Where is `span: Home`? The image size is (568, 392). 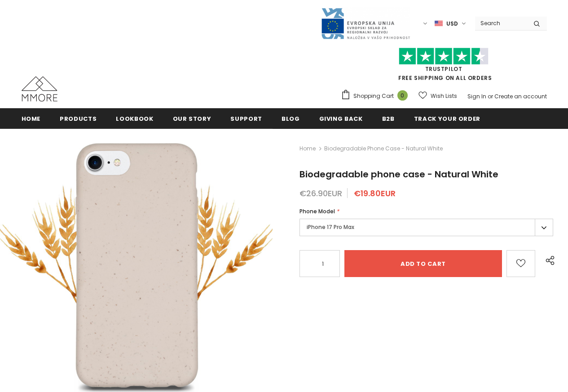
span: Home is located at coordinates (31, 119).